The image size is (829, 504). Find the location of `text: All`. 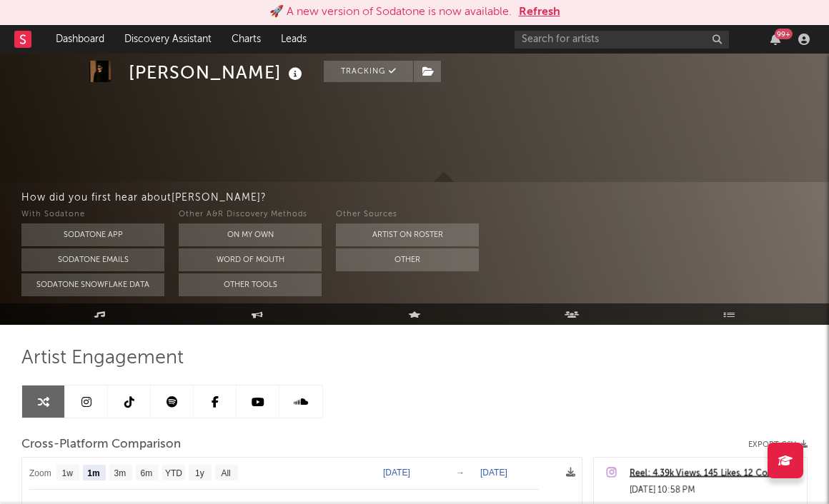

text: All is located at coordinates (225, 474).